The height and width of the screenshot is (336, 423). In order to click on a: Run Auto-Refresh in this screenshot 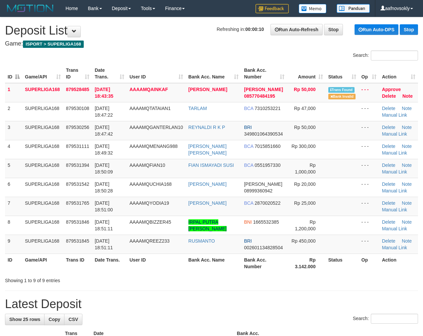, I will do `click(296, 30)`.